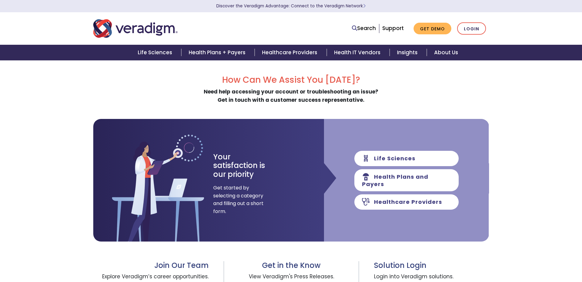 The image size is (582, 282). I want to click on a: Veradigm logo, so click(135, 29).